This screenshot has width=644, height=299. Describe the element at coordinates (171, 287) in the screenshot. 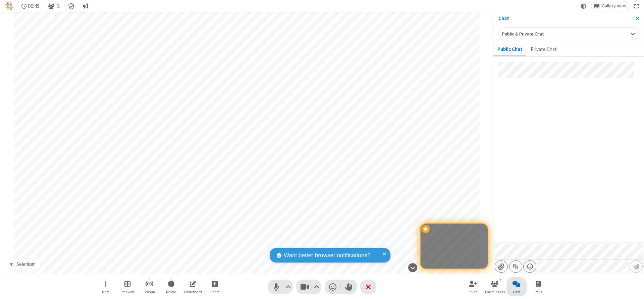

I see `button: Start recording` at that location.